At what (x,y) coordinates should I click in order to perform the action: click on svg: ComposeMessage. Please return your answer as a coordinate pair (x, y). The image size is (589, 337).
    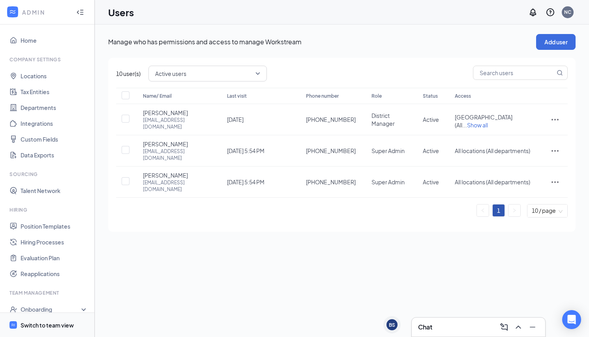
    Looking at the image, I should click on (504, 327).